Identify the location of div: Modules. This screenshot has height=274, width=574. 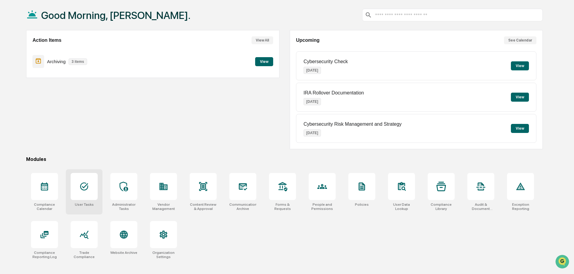
(284, 159).